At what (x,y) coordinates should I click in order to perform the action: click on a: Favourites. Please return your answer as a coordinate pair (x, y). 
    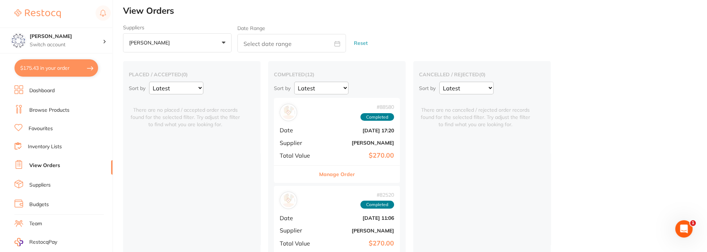
    Looking at the image, I should click on (41, 129).